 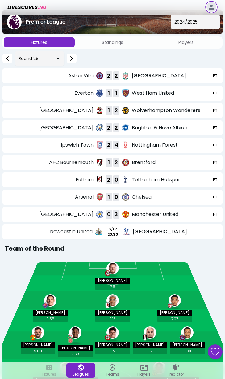 I want to click on span: .nu, so click(x=42, y=7).